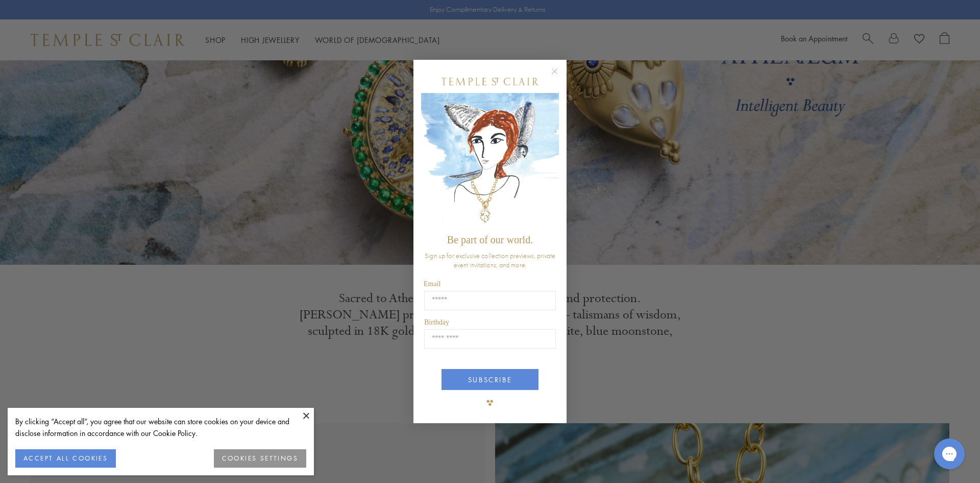  What do you see at coordinates (437, 322) in the screenshot?
I see `span: Birthday` at bounding box center [437, 322].